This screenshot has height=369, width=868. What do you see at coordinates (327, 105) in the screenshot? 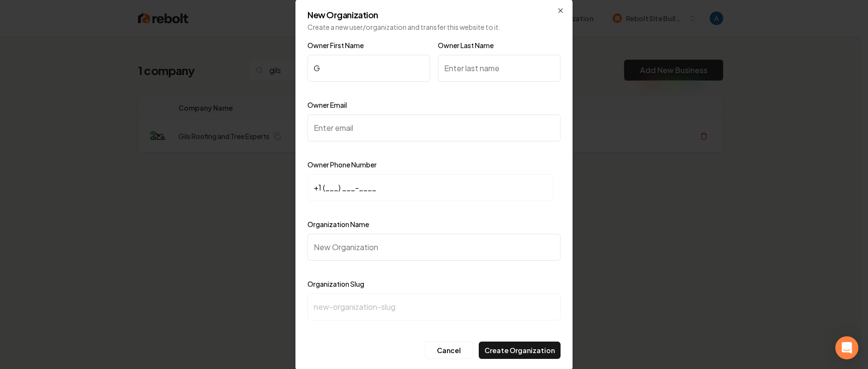
I see `label: Owner Email` at bounding box center [327, 105].